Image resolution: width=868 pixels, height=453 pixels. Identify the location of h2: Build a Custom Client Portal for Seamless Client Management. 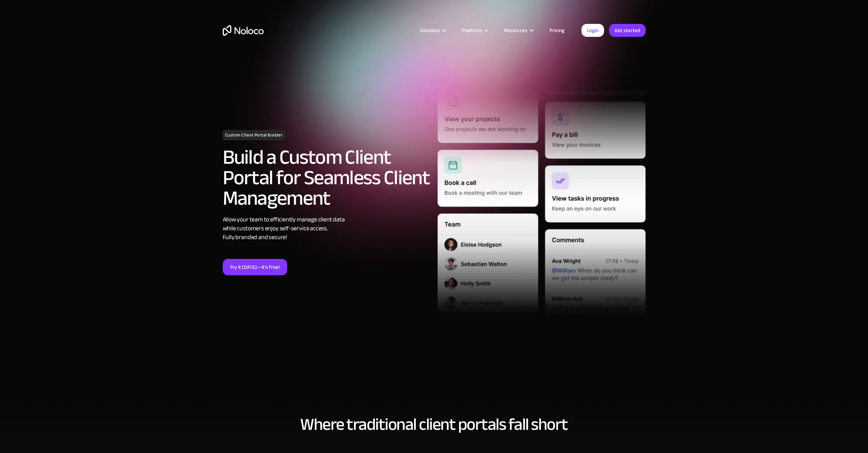
(327, 178).